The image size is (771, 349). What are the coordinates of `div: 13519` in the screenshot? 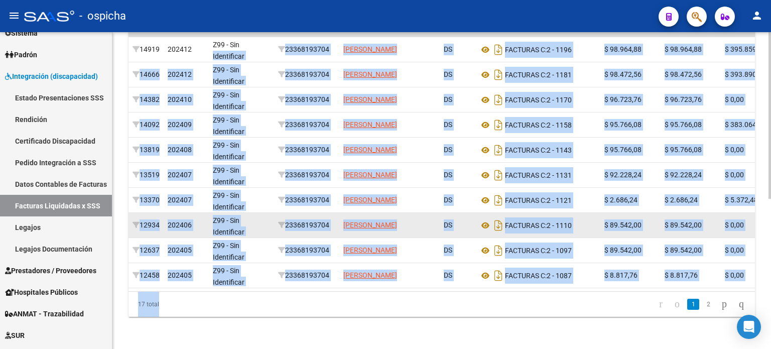 It's located at (146, 175).